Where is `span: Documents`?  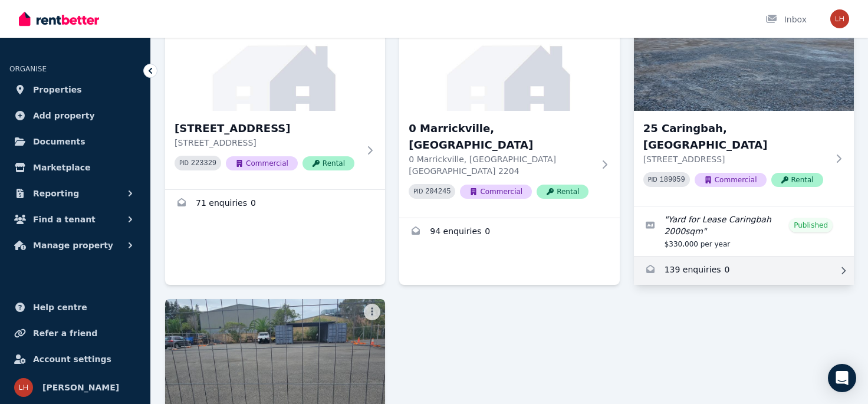 span: Documents is located at coordinates (59, 142).